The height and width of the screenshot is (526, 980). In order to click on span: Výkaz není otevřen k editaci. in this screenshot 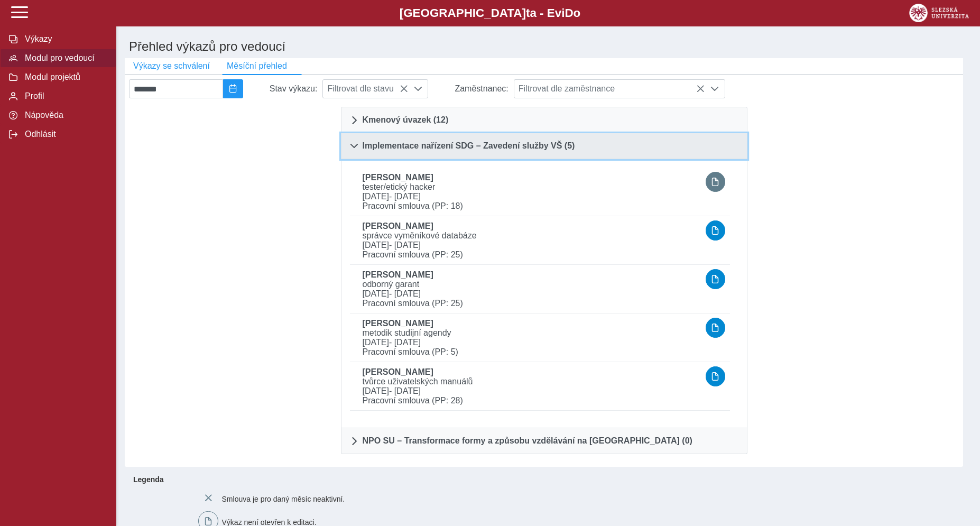, I will do `click(269, 522)`.